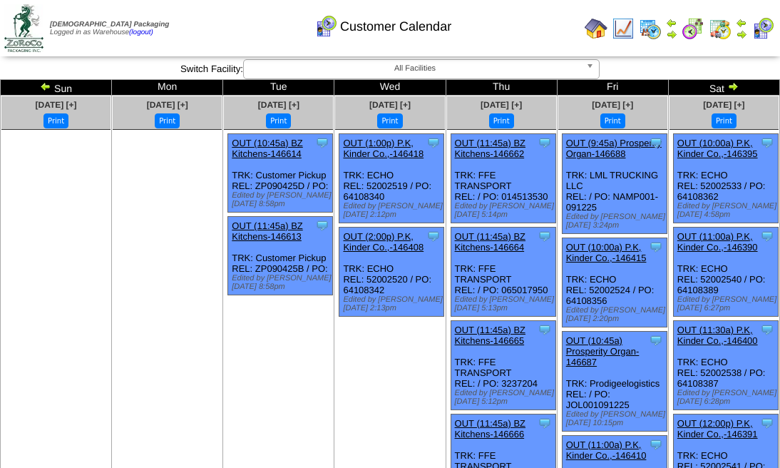  What do you see at coordinates (490, 242) in the screenshot?
I see `a: OUT (11:45a) BZ Kitchens-146664` at bounding box center [490, 242].